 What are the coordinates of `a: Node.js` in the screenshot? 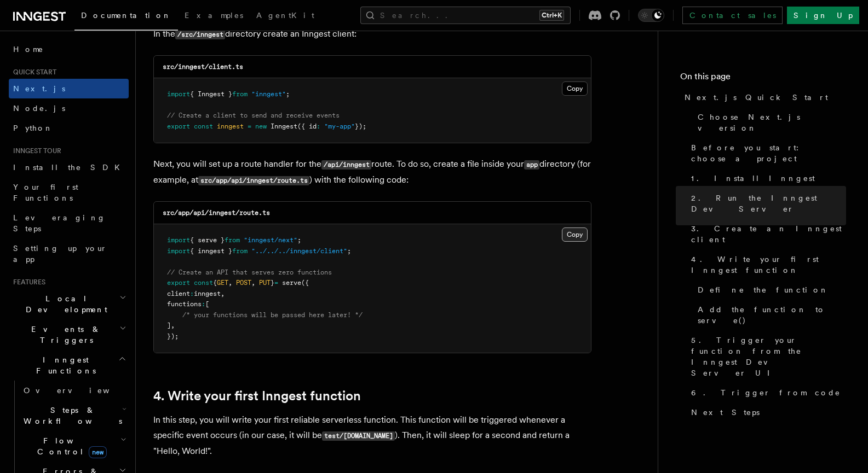 It's located at (69, 108).